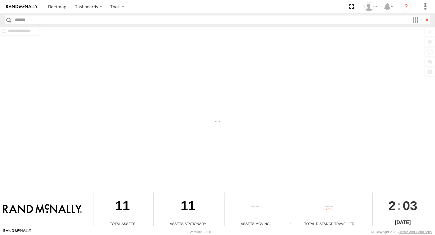 The width and height of the screenshot is (435, 235). Describe the element at coordinates (22, 7) in the screenshot. I see `img: rand-logo.svg` at that location.